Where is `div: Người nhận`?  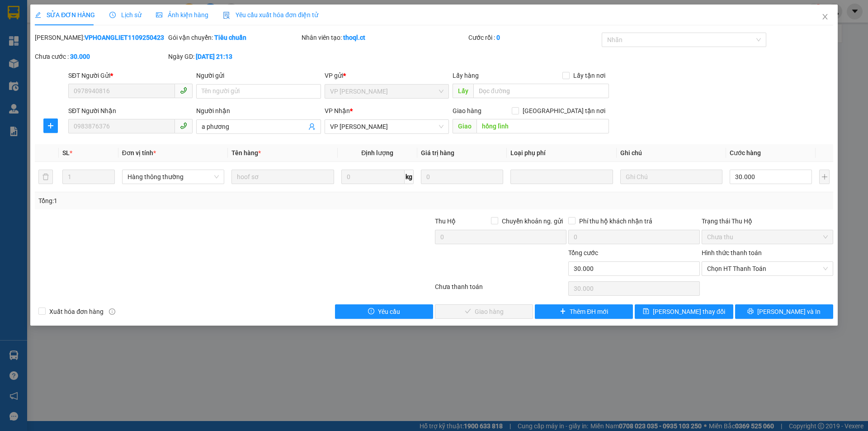 div: Người nhận is located at coordinates (258, 111).